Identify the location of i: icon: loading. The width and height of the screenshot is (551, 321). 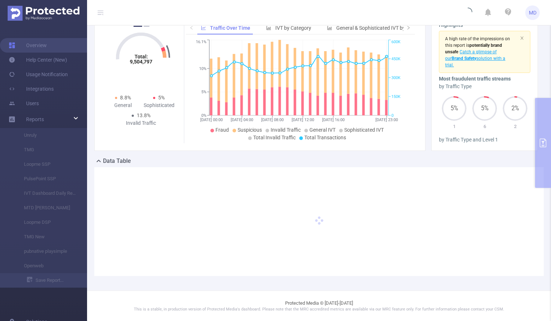
(468, 13).